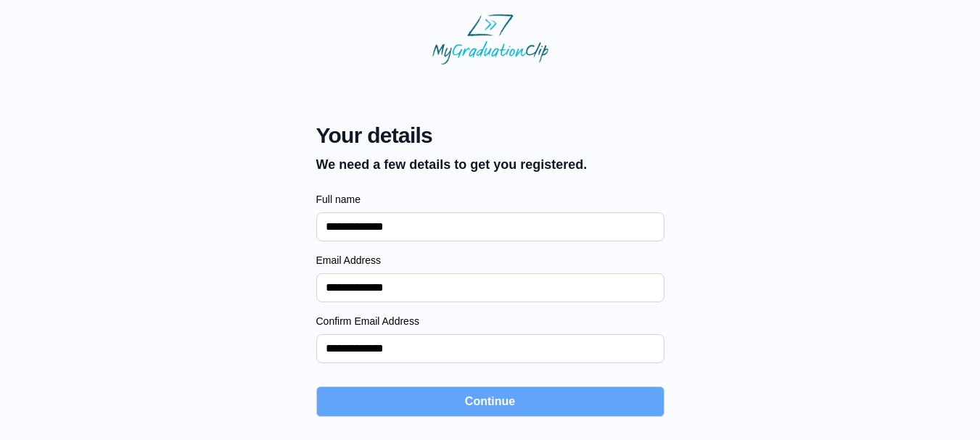 This screenshot has height=440, width=980. What do you see at coordinates (490, 321) in the screenshot?
I see `label: Confirm Email Address` at bounding box center [490, 321].